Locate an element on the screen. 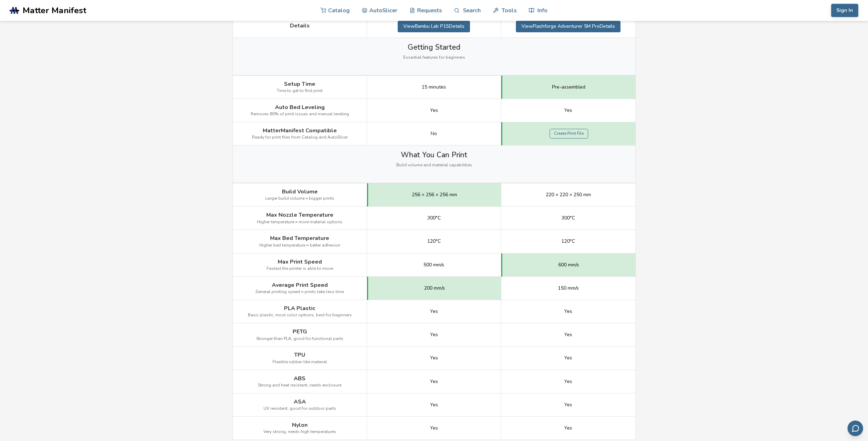 This screenshot has width=868, height=441. span: General printing speed = prints take less time is located at coordinates (300, 292).